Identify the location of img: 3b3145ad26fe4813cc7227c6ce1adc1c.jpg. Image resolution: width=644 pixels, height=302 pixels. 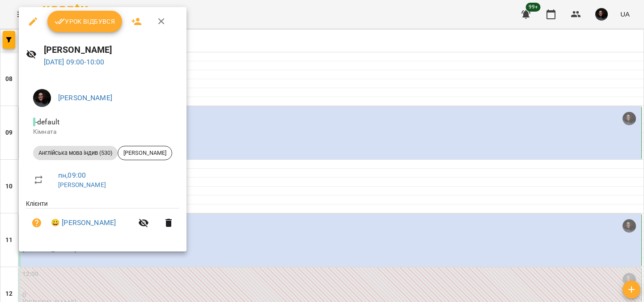
(42, 98).